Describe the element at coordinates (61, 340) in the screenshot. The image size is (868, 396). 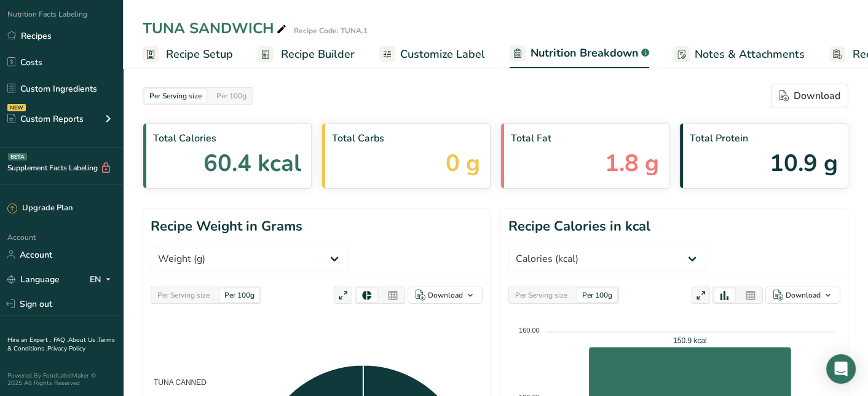
I see `a: FAQ .` at that location.